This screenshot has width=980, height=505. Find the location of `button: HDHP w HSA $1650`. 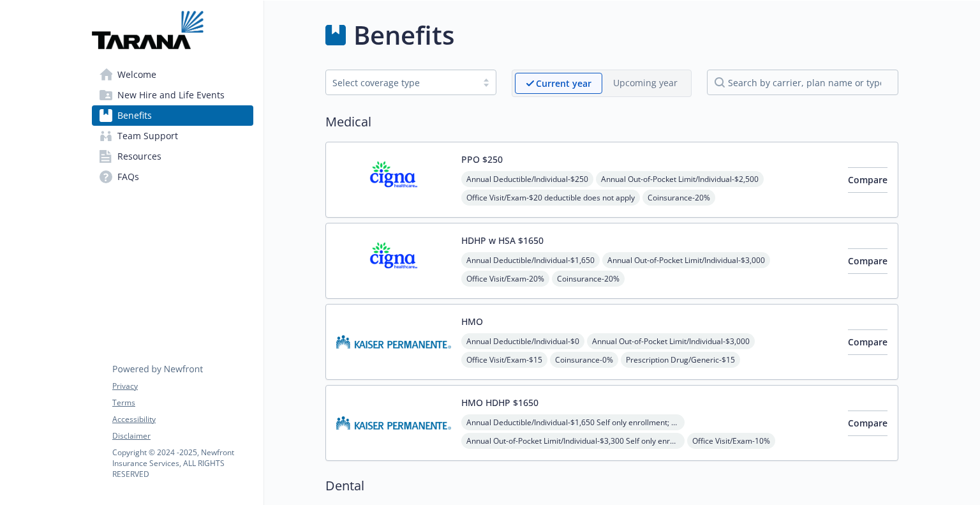

button: HDHP w HSA $1650 is located at coordinates (502, 240).